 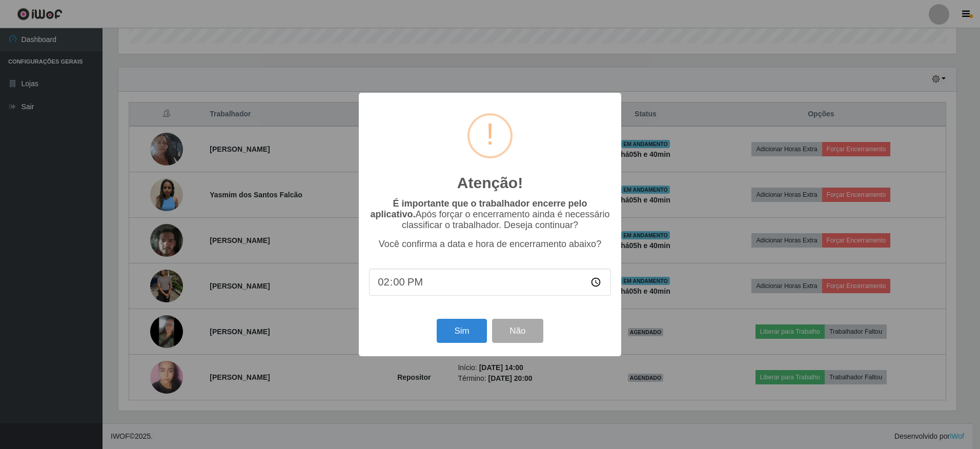 What do you see at coordinates (490, 183) in the screenshot?
I see `h2: Atenção!` at bounding box center [490, 183].